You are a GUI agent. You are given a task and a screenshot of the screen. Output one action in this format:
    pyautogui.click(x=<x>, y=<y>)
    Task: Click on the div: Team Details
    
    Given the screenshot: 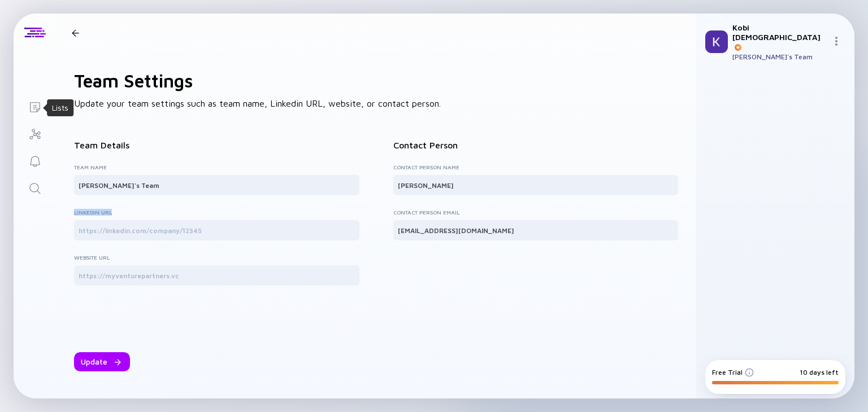 What is the action you would take?
    pyautogui.click(x=216, y=145)
    